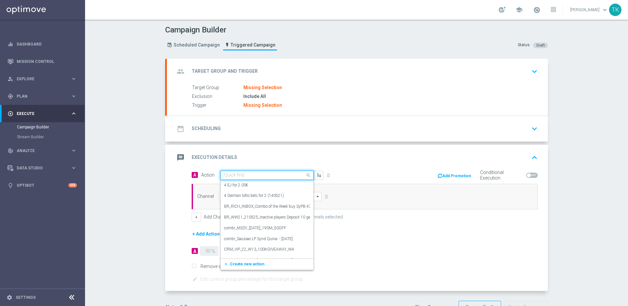  I want to click on div: Analyze, so click(39, 151).